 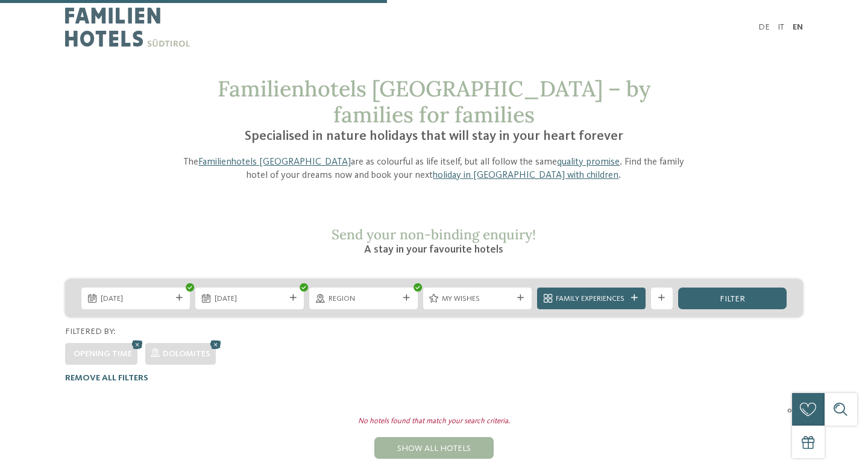 I want to click on a: quality promise, so click(x=589, y=162).